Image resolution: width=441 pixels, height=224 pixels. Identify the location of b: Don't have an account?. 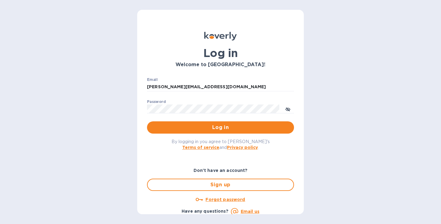
(220, 170).